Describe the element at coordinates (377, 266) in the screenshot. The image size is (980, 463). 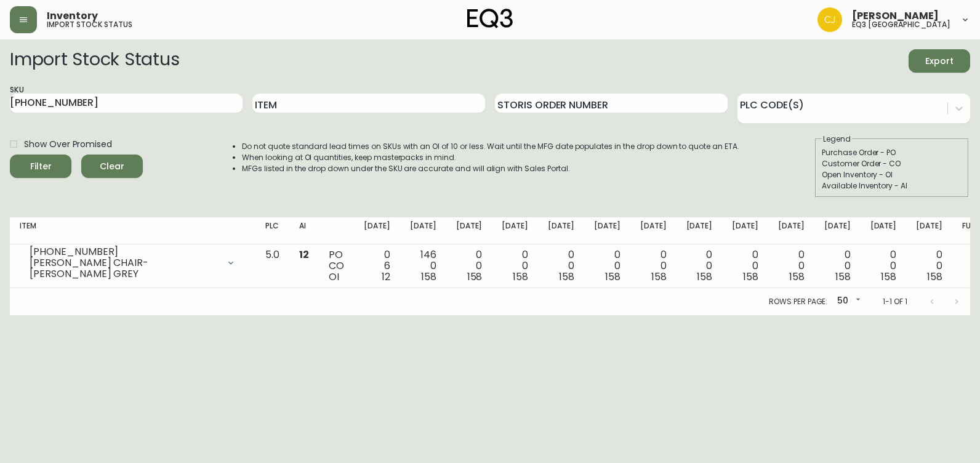
I see `div: 0 6` at that location.